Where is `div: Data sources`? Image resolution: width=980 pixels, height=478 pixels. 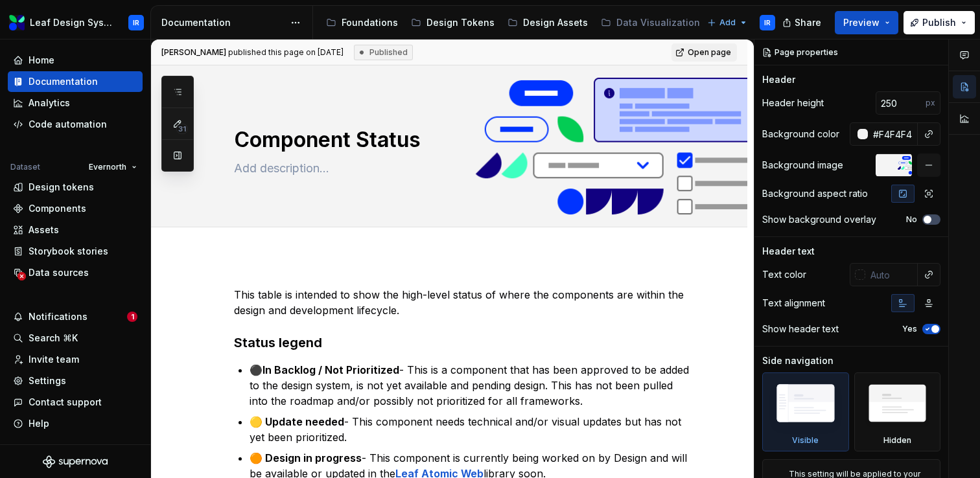
div: Data sources is located at coordinates (58, 273).